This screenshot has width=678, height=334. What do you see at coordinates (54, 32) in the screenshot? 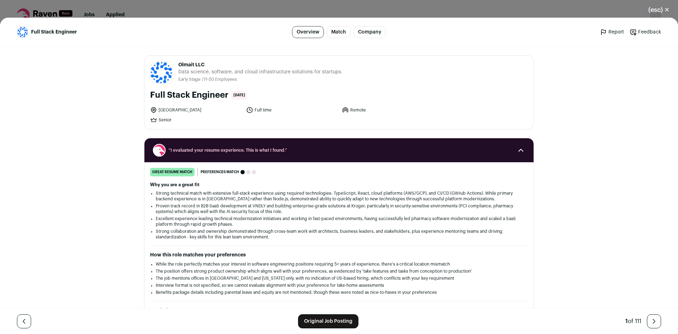
I see `span: Full Stack Engineer` at bounding box center [54, 32].